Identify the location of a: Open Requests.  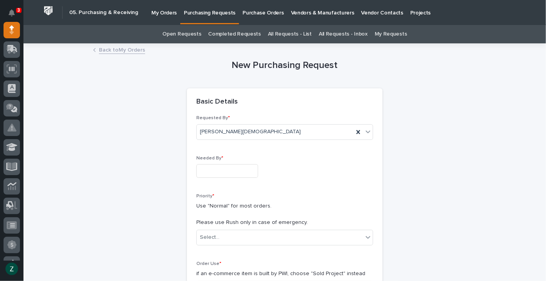
(182, 34).